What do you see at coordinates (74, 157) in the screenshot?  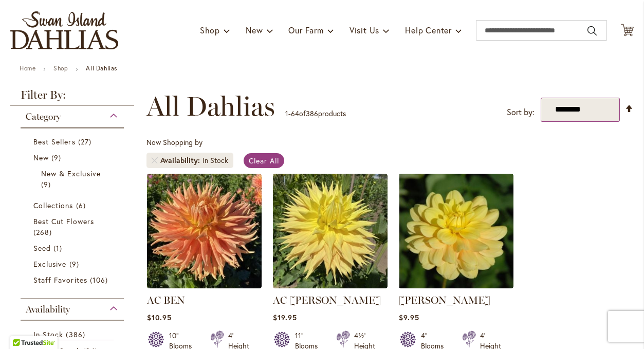 I see `a: New` at bounding box center [74, 157].